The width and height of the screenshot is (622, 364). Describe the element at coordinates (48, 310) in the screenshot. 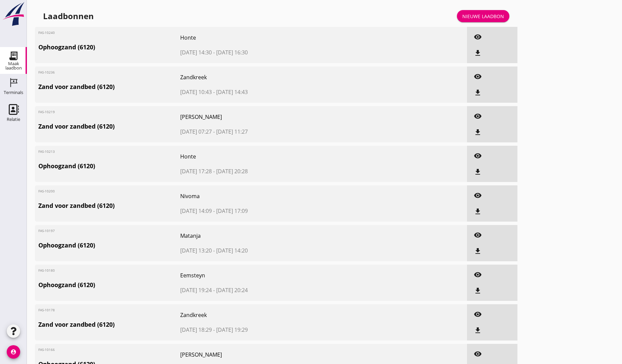

I see `span: FAS-10178` at that location.